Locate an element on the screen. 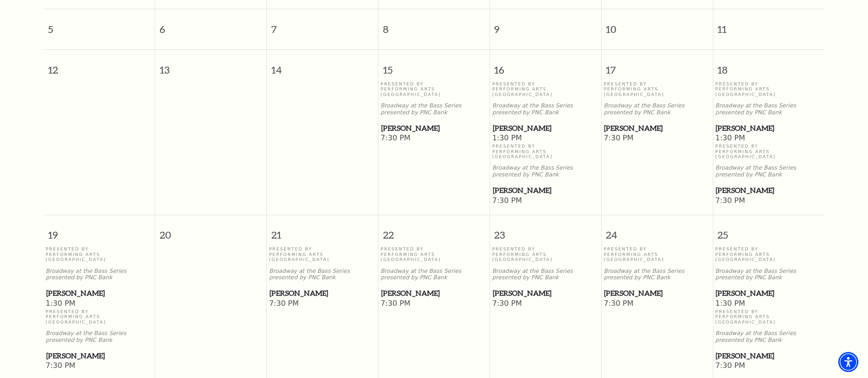 Image resolution: width=868 pixels, height=378 pixels. span: 9 is located at coordinates (545, 25).